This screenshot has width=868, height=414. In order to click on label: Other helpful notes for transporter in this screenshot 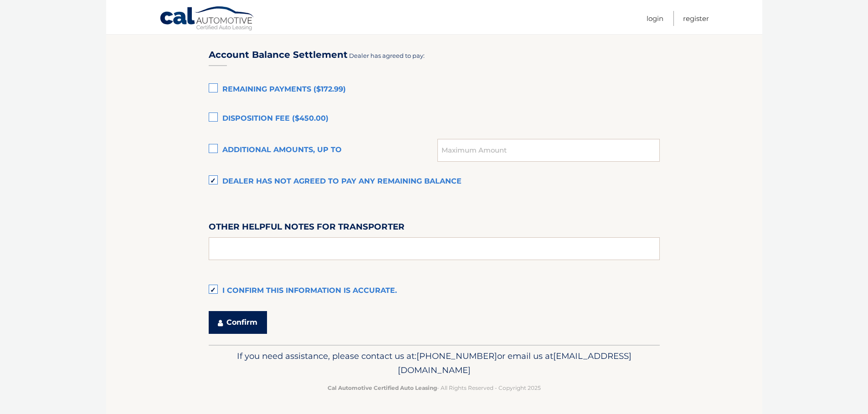, I will do `click(307, 228)`.